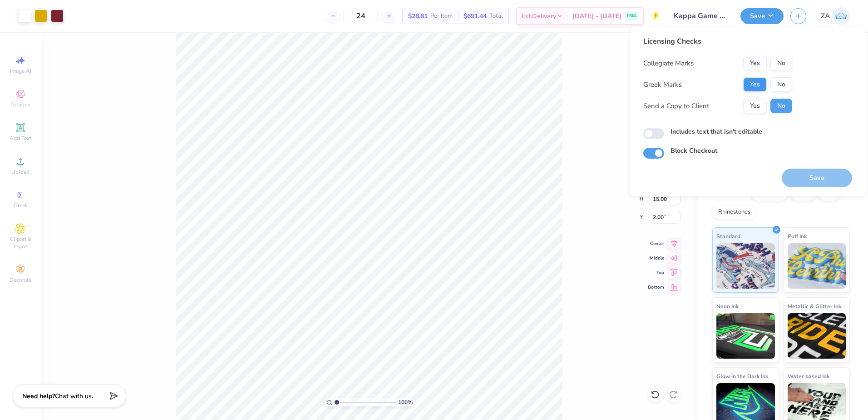 This screenshot has height=420, width=868. I want to click on span: Decorate, so click(20, 280).